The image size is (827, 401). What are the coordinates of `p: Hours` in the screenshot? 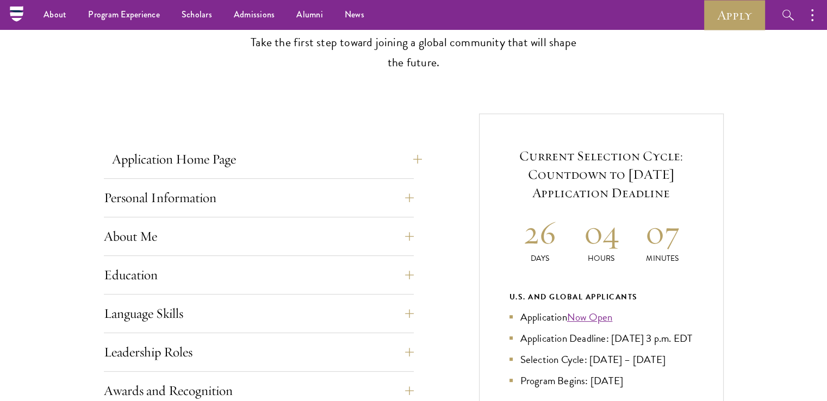 It's located at (601, 258).